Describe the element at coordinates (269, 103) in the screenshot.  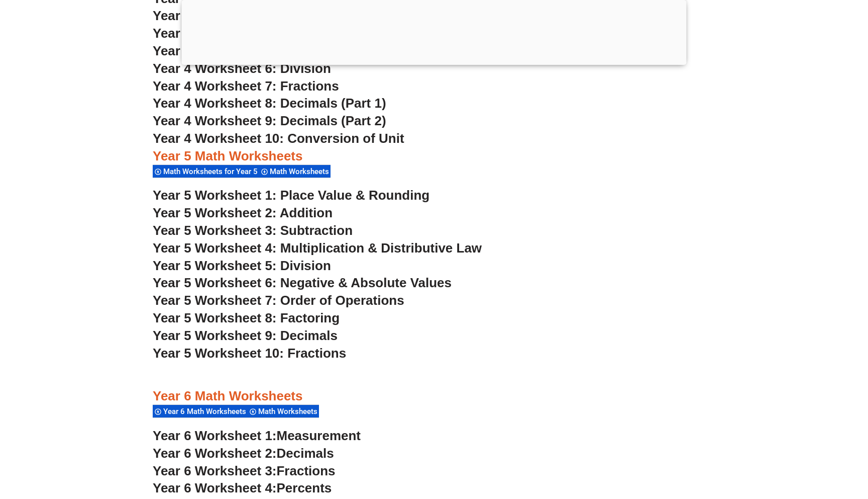
I see `a: Year 4 Worksheet 8: Decimals (Part 1)` at that location.